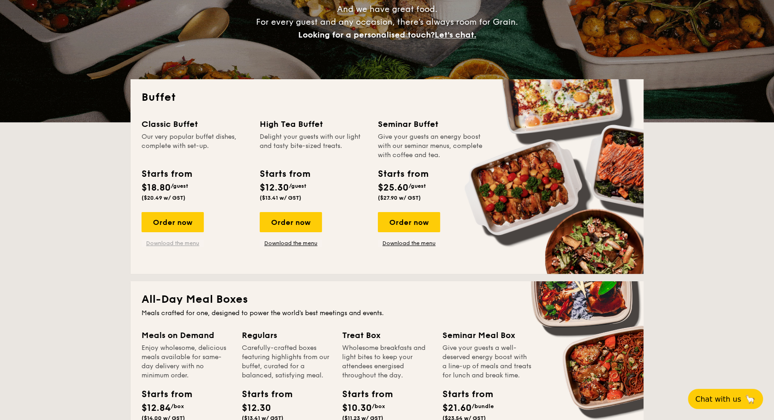 The image size is (774, 420). What do you see at coordinates (393, 188) in the screenshot?
I see `span: $25.60` at bounding box center [393, 188].